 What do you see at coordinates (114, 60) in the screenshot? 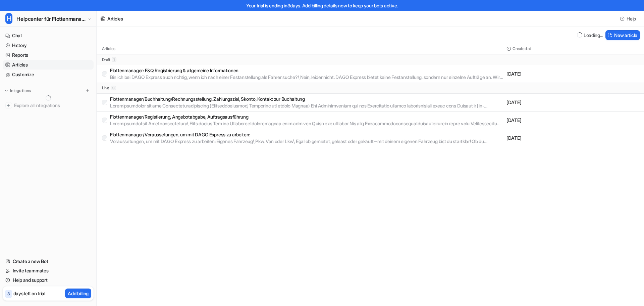
I see `span: 1` at bounding box center [114, 60].